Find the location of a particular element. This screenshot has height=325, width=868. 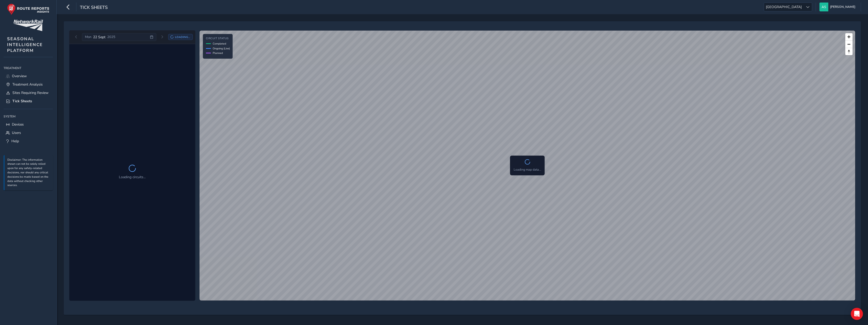

canvas: Map is located at coordinates (527, 165).